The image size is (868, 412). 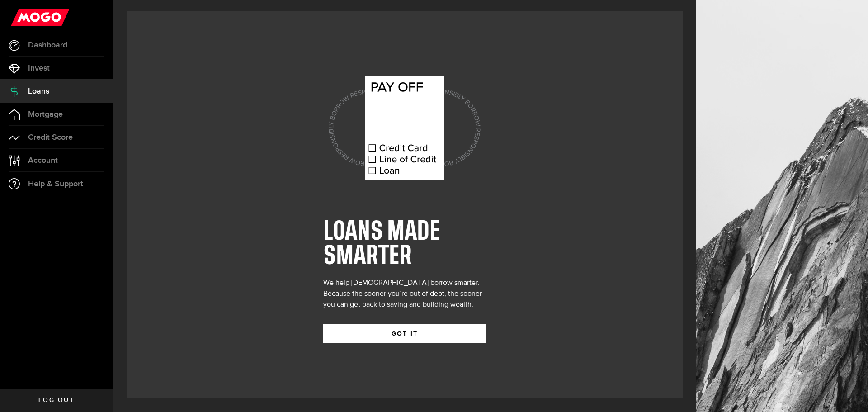 What do you see at coordinates (56, 400) in the screenshot?
I see `span: Log out` at bounding box center [56, 400].